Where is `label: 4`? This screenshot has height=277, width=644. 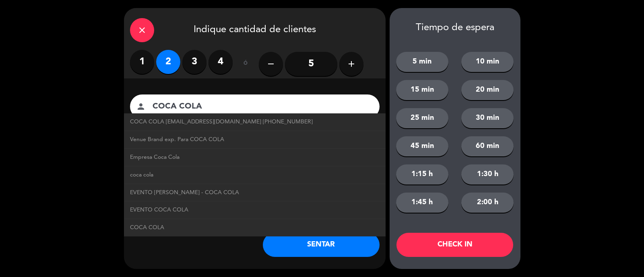 label: 4 is located at coordinates (220, 62).